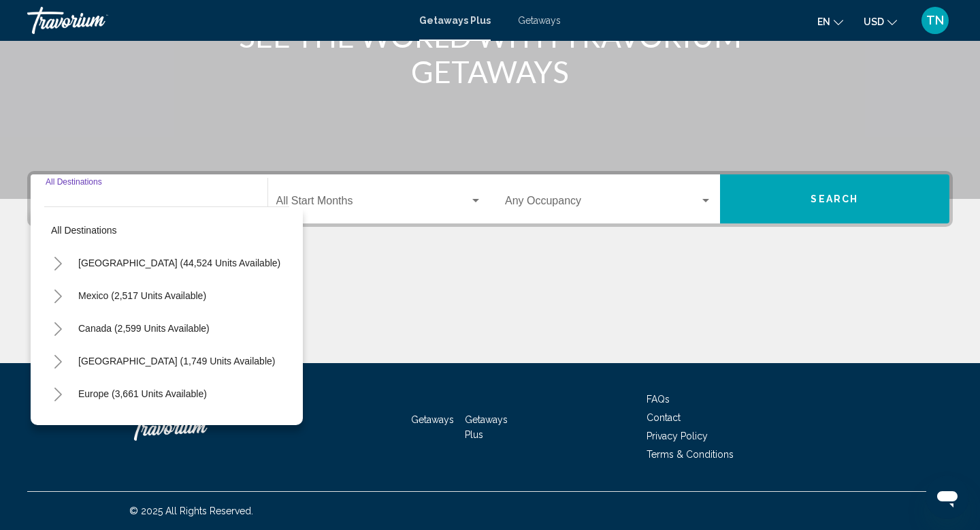 The width and height of the screenshot is (980, 530). What do you see at coordinates (58, 426) in the screenshot?
I see `button: Toggle Australia (211 units available)` at bounding box center [58, 426].